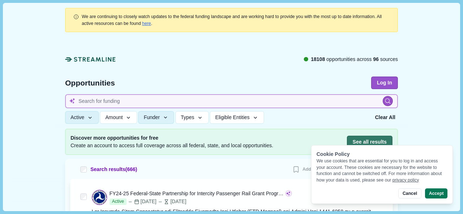 The image size is (463, 214). I want to click on button: Eligible Entities, so click(236, 117).